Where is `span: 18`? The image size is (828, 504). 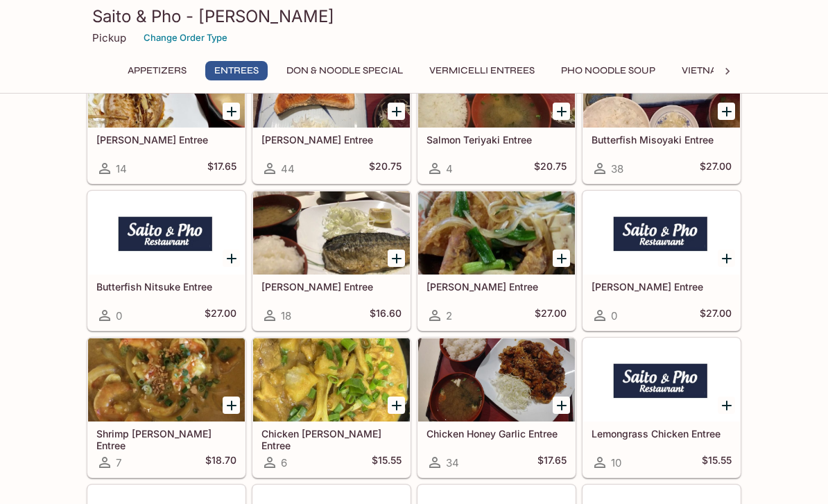 span: 18 is located at coordinates (285, 315).